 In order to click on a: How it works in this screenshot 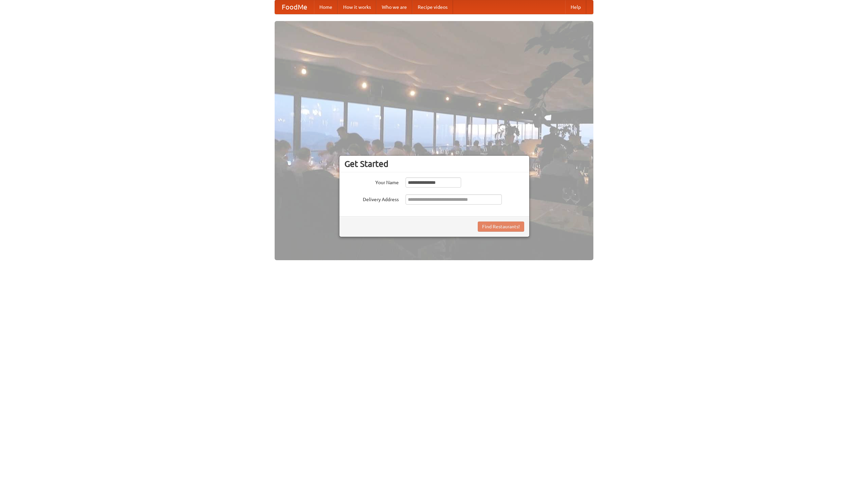, I will do `click(357, 7)`.